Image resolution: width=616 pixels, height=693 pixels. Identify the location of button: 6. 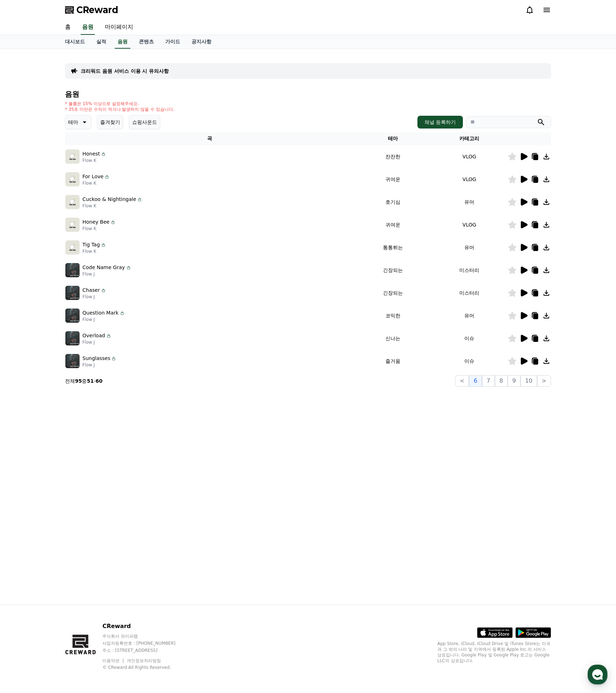
(475, 381).